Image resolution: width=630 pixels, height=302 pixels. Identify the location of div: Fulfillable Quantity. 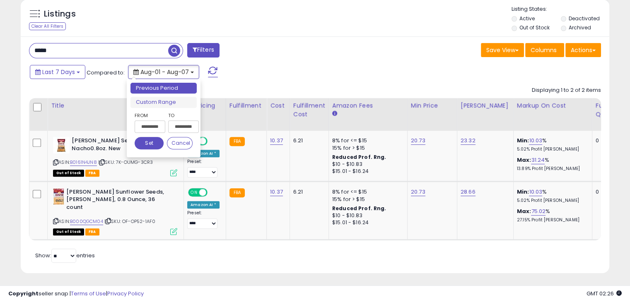
(610, 110).